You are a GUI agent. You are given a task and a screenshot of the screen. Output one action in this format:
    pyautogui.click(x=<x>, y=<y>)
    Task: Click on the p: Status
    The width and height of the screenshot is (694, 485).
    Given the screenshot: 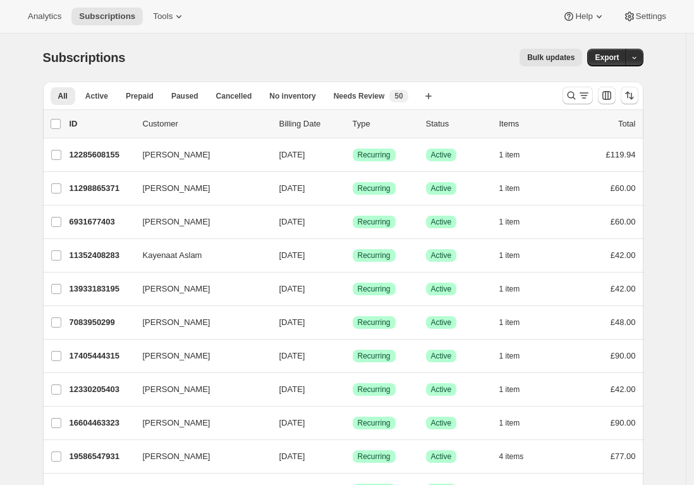 What is the action you would take?
    pyautogui.click(x=458, y=124)
    